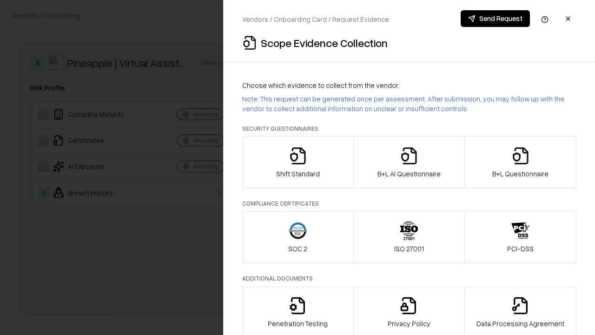 This screenshot has width=595, height=335. I want to click on p: Penetration Testing, so click(297, 323).